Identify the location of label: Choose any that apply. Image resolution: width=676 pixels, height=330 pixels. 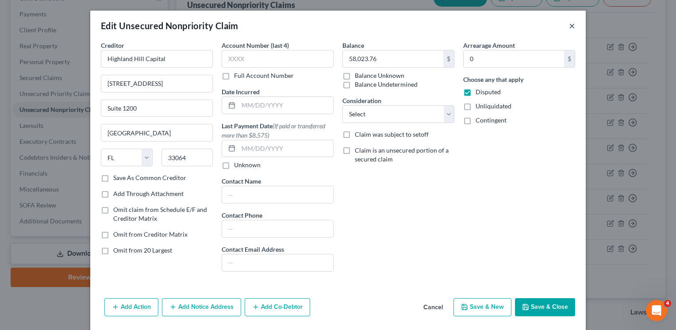
(493, 79).